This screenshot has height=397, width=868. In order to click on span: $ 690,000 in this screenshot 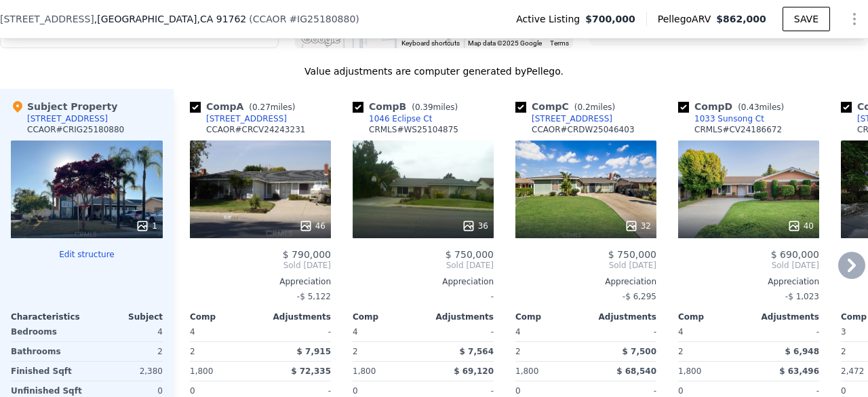, I will do `click(795, 254)`.